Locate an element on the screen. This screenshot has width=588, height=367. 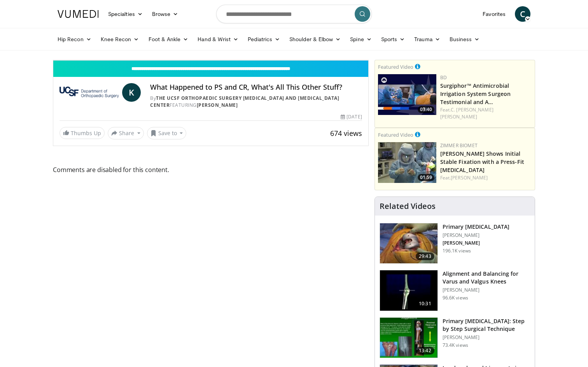
a: Surgiphor™ Antimicrobial Irrigation System Surgeon Testimonial and A… is located at coordinates (475, 94).